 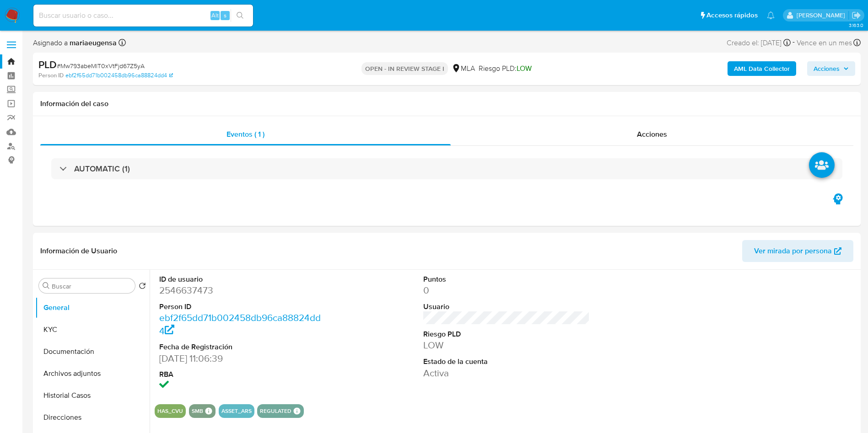 What do you see at coordinates (79, 251) in the screenshot?
I see `h1: Información de Usuario` at bounding box center [79, 251].